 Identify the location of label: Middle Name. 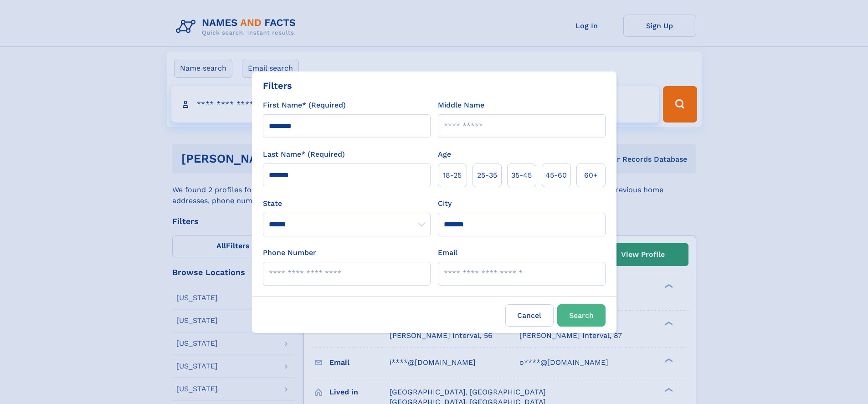
(461, 106).